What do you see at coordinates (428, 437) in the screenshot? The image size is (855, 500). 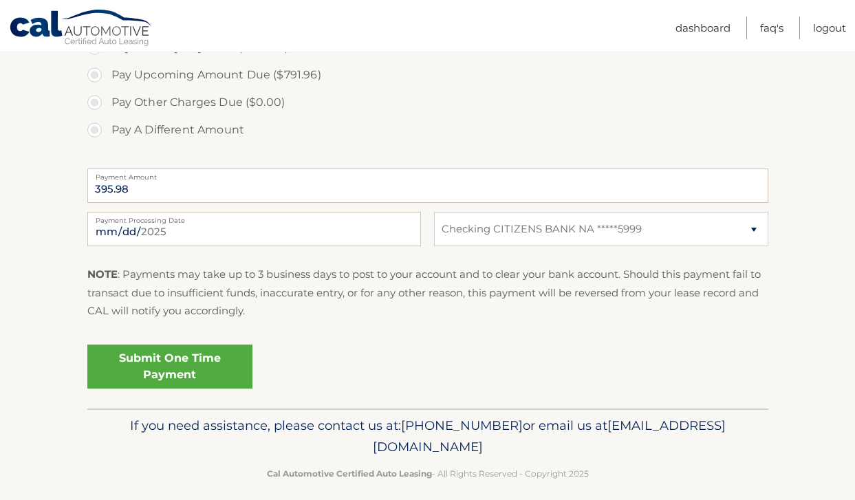 I see `p: If you need assistance, please contact us at: or email us at` at bounding box center [428, 437].